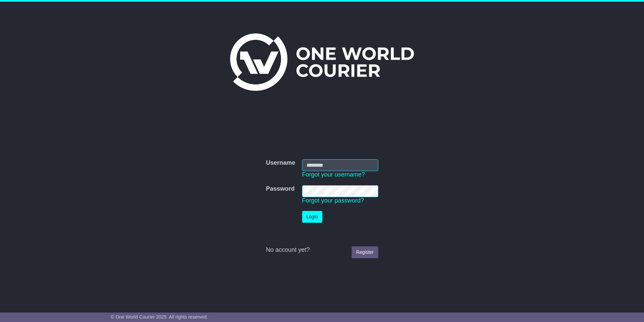 Image resolution: width=644 pixels, height=322 pixels. I want to click on a: Forgot your username?, so click(333, 174).